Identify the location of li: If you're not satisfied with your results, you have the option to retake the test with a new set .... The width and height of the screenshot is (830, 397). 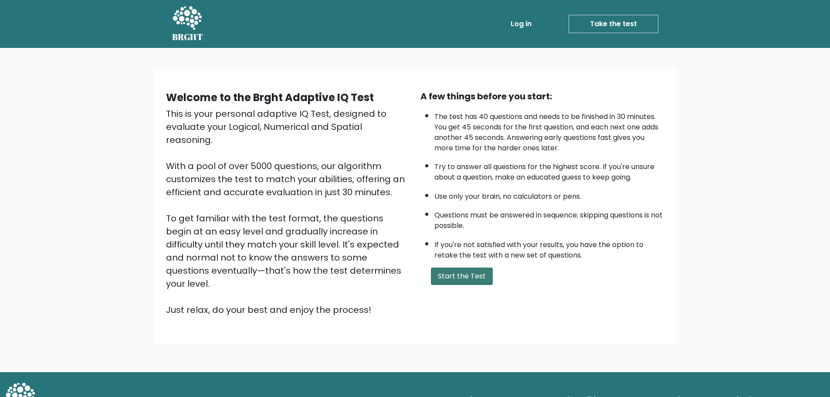
(550, 248).